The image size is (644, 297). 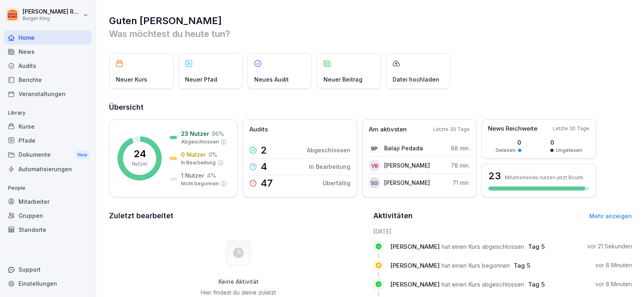 I want to click on a: Home, so click(x=48, y=37).